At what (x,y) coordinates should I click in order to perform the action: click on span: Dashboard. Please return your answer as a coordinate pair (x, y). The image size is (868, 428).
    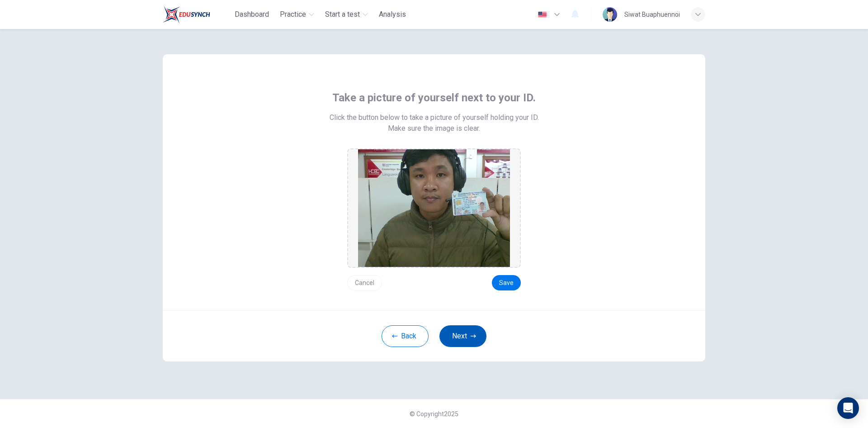
    Looking at the image, I should click on (252, 14).